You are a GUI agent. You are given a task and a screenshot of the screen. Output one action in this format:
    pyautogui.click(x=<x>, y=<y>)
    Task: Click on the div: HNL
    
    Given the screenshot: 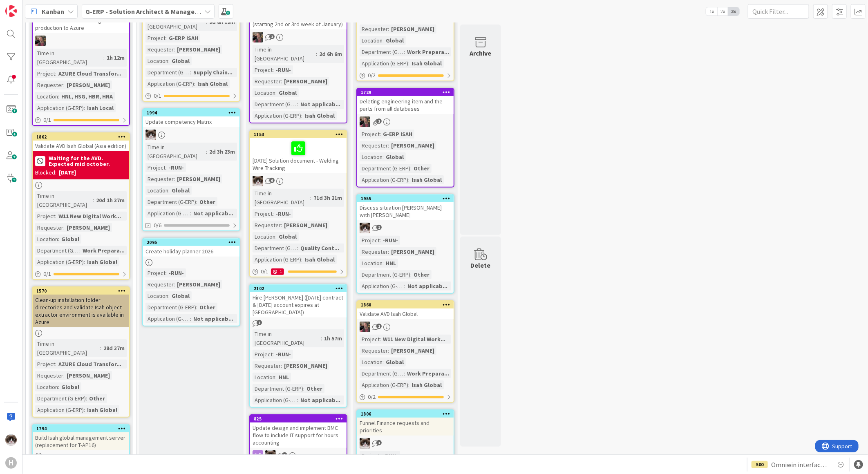 What is the action you would take?
    pyautogui.click(x=284, y=377)
    